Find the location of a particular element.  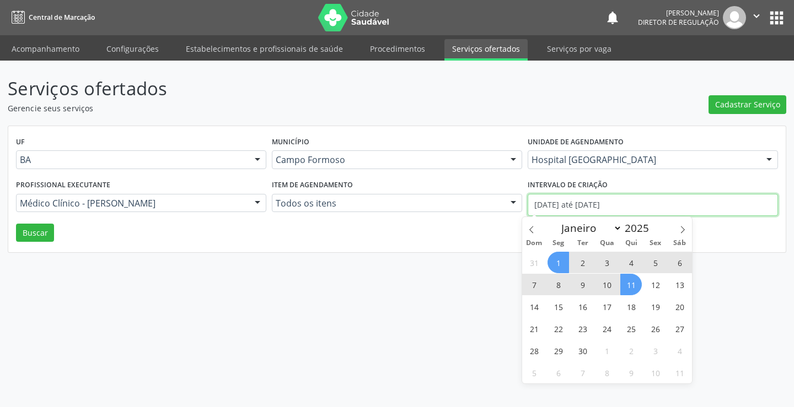

span: Setembro 5, 2025 is located at coordinates (655, 262).